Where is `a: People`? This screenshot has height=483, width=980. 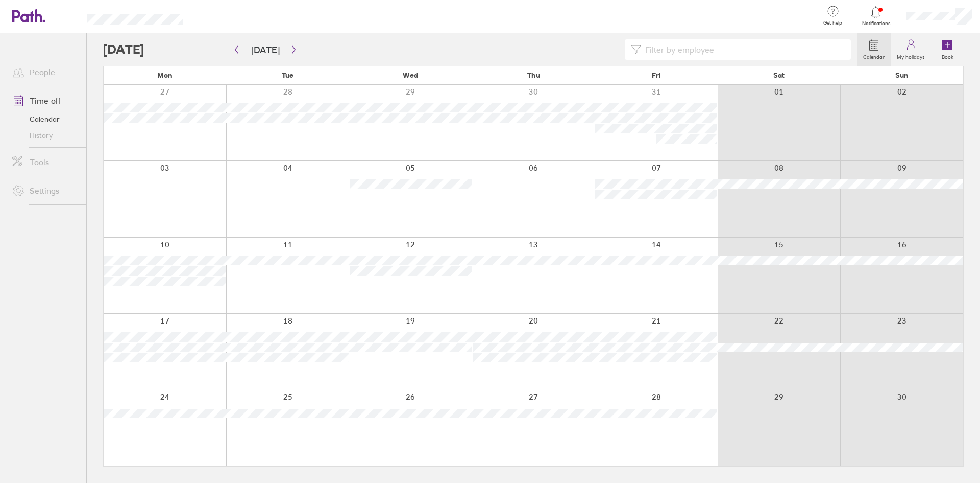
a: People is located at coordinates (45, 72).